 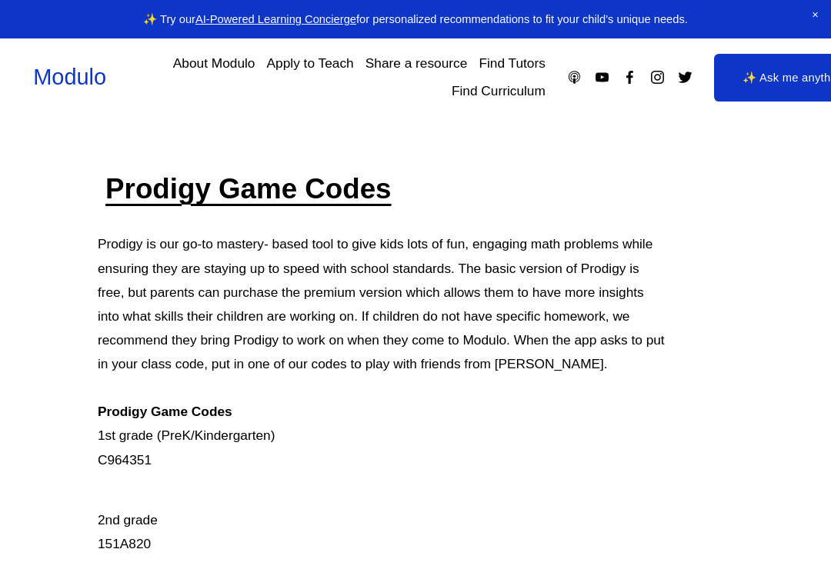 What do you see at coordinates (657, 77) in the screenshot?
I see `a: Instagram` at bounding box center [657, 77].